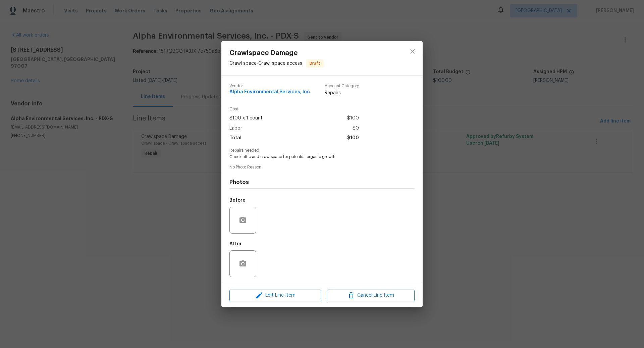  I want to click on span: $0, so click(355, 128).